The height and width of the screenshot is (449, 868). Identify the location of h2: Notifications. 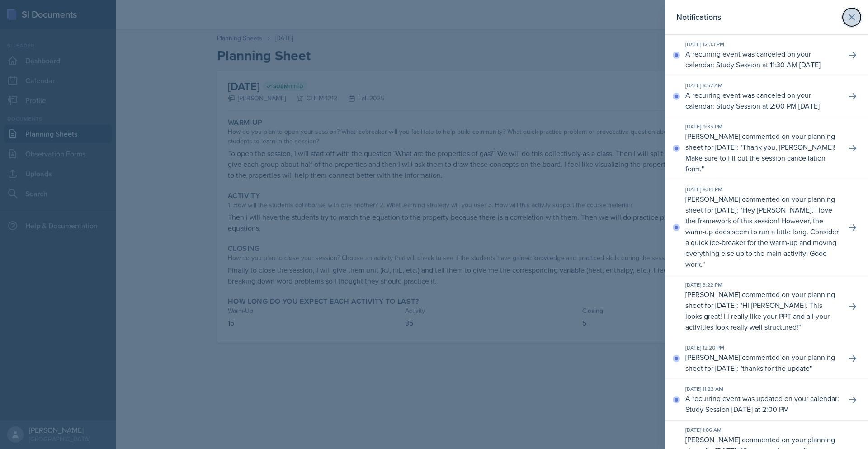
(698, 17).